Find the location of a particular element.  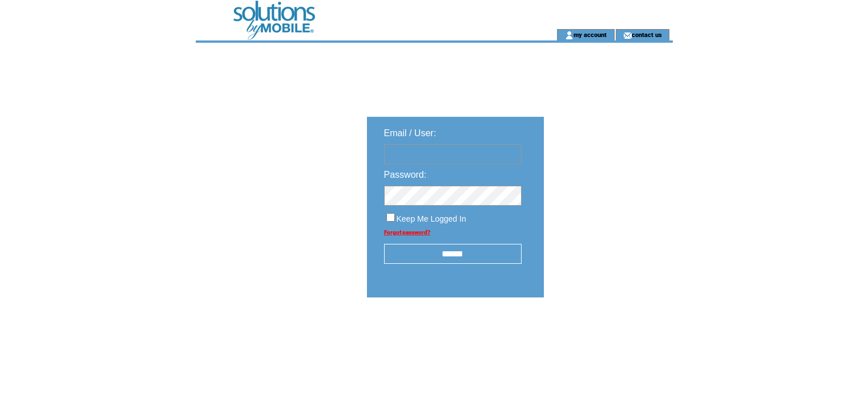

img: contact_us_icon.gif;jsessionid=DE63EFB2839E3658CC0981C2A3BE59BA is located at coordinates (627, 35).